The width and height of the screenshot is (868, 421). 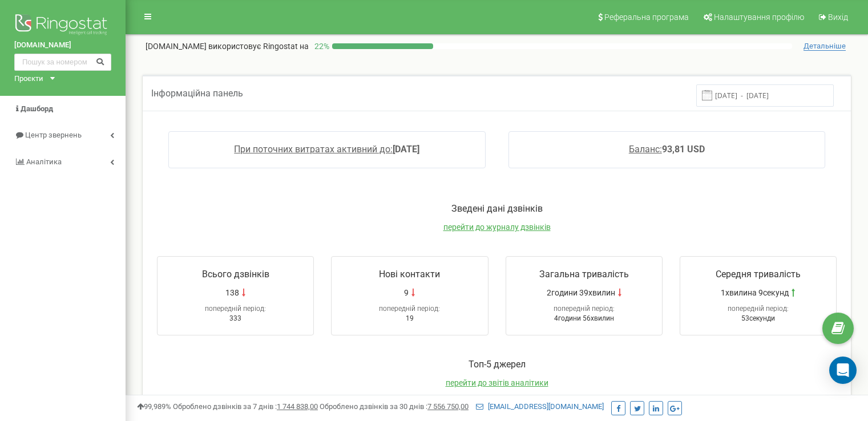 I want to click on a: перейти до журналу дзвінків, so click(x=497, y=227).